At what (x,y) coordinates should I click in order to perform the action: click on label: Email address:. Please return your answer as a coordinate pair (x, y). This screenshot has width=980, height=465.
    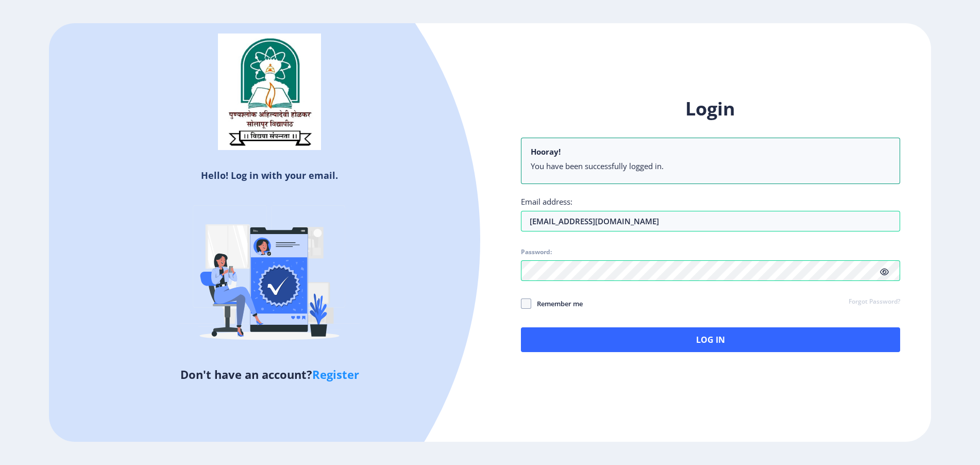
    Looking at the image, I should click on (547, 201).